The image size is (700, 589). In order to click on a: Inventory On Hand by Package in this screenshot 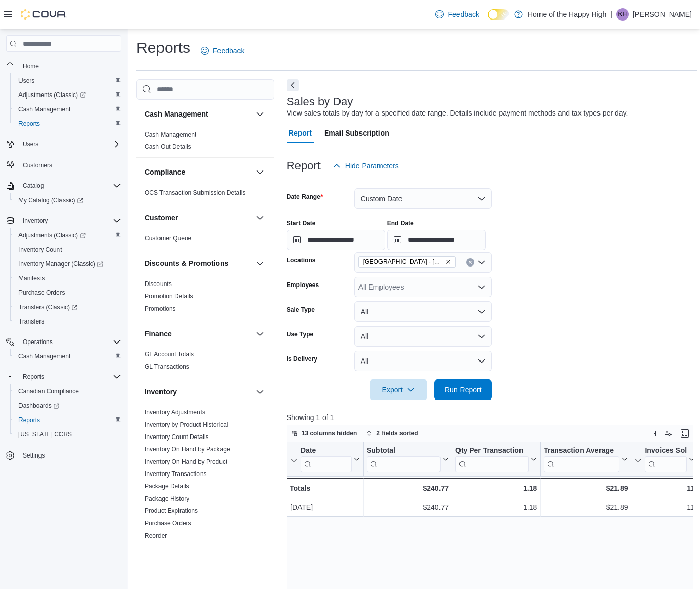, I will do `click(187, 450)`.